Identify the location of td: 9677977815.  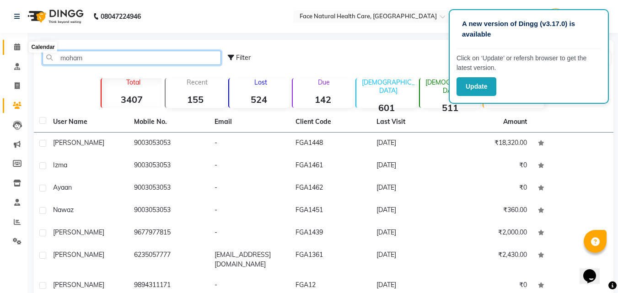
(169, 233).